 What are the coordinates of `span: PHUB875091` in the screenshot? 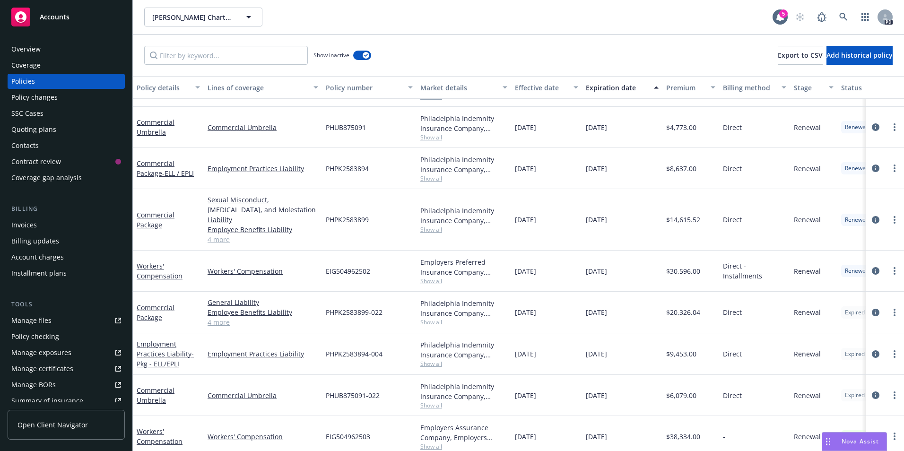 It's located at (346, 127).